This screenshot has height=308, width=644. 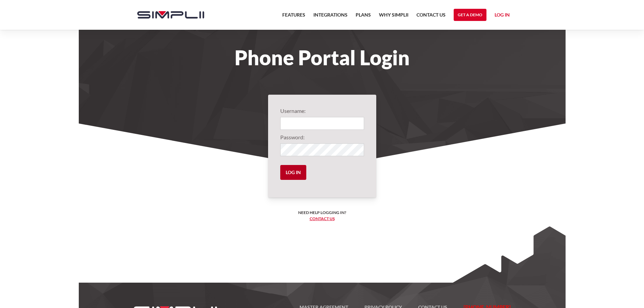 What do you see at coordinates (322, 111) in the screenshot?
I see `label: Username:` at bounding box center [322, 111].